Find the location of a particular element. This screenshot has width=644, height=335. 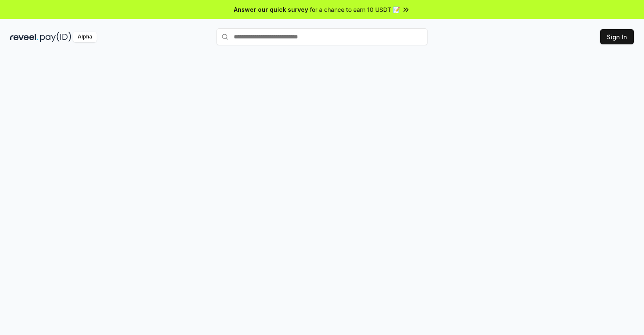

img: reveel_dark is located at coordinates (24, 37).